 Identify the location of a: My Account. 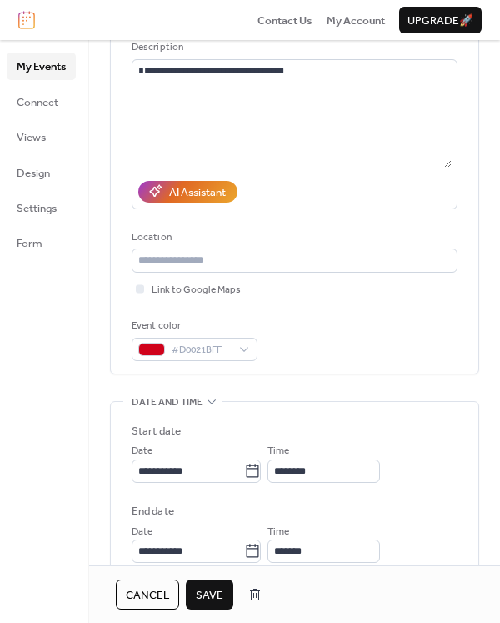
(356, 20).